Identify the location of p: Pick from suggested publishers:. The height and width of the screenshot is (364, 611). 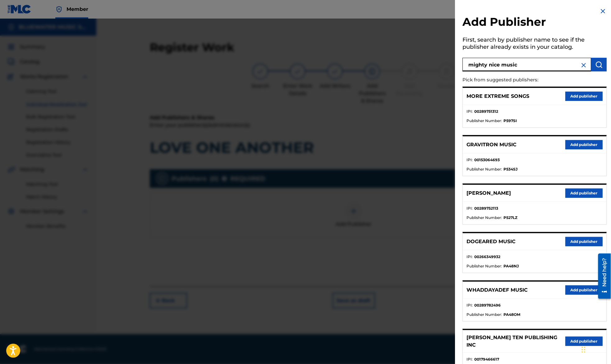
(517, 80).